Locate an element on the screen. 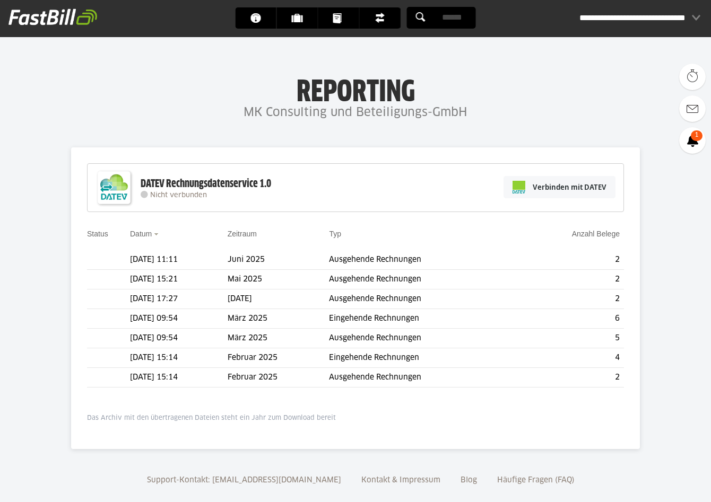 The width and height of the screenshot is (711, 502). span: Finanzen is located at coordinates (383, 18).